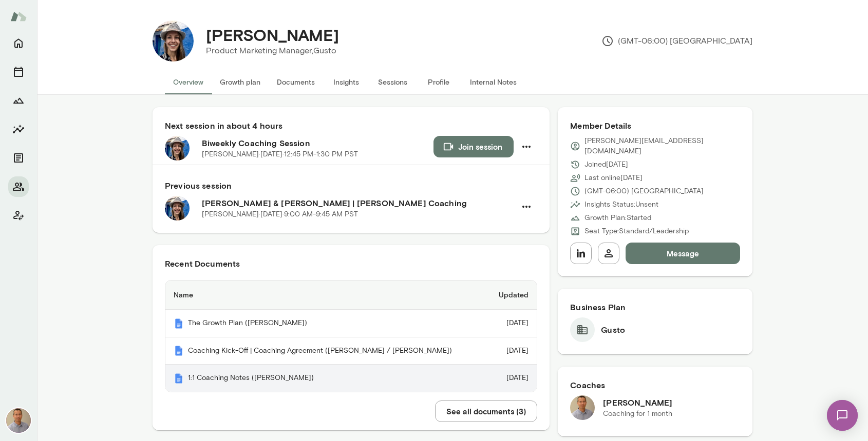  What do you see at coordinates (18, 215) in the screenshot?
I see `button: Client app` at bounding box center [18, 215].